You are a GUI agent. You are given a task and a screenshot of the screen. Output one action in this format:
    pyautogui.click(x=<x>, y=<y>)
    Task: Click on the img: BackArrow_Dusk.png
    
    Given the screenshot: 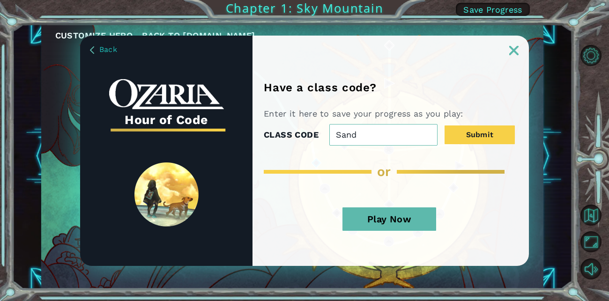 What is the action you would take?
    pyautogui.click(x=92, y=50)
    